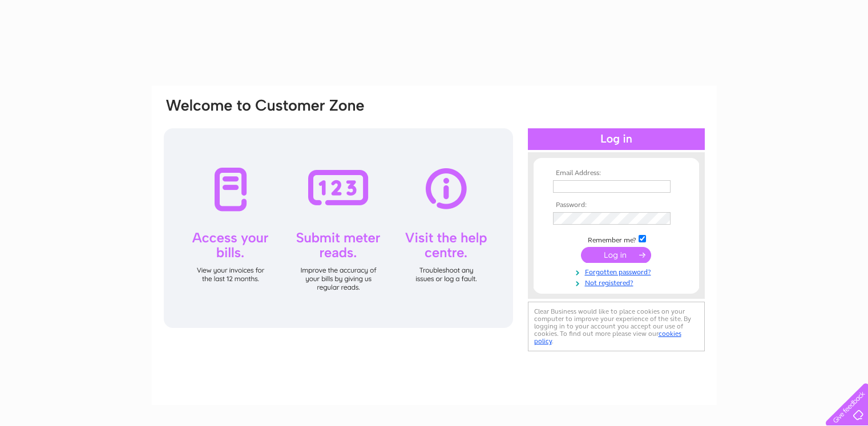 Image resolution: width=868 pixels, height=426 pixels. What do you see at coordinates (616, 206) in the screenshot?
I see `th: Password:` at bounding box center [616, 206].